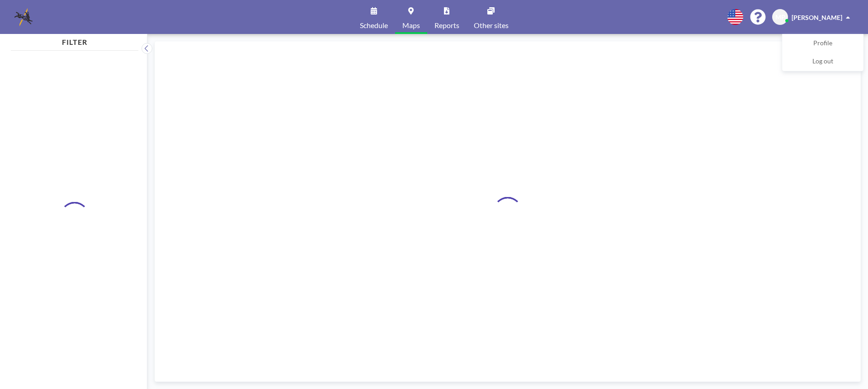 This screenshot has width=868, height=389. Describe the element at coordinates (411, 25) in the screenshot. I see `span: Maps` at that location.